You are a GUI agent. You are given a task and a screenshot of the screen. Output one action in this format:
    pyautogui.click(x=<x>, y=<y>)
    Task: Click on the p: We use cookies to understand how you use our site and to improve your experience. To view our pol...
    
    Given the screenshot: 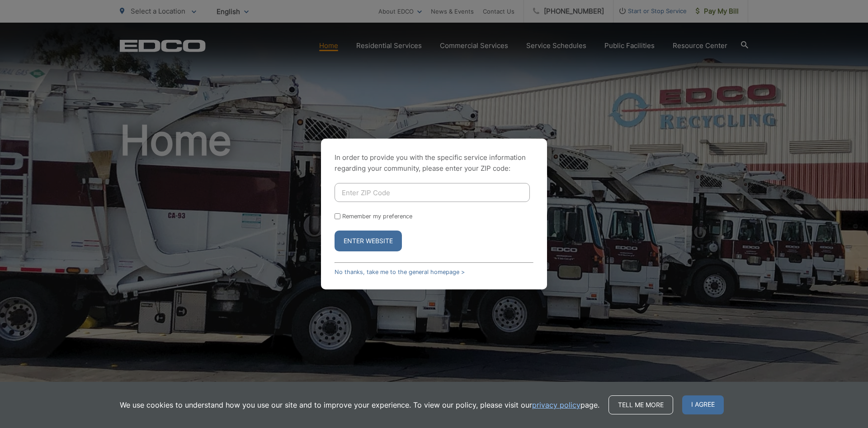 What is the action you would take?
    pyautogui.click(x=359, y=404)
    